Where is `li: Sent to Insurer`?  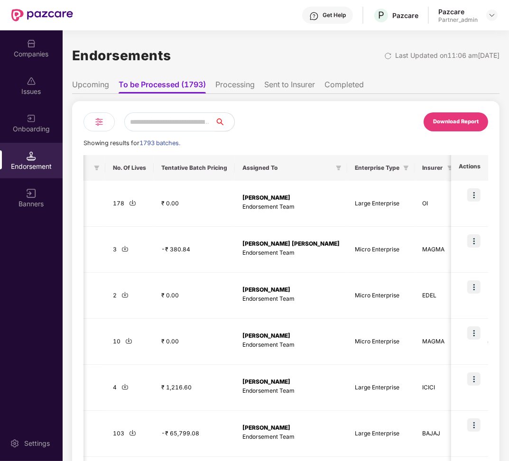 li: Sent to Insurer is located at coordinates (290, 86).